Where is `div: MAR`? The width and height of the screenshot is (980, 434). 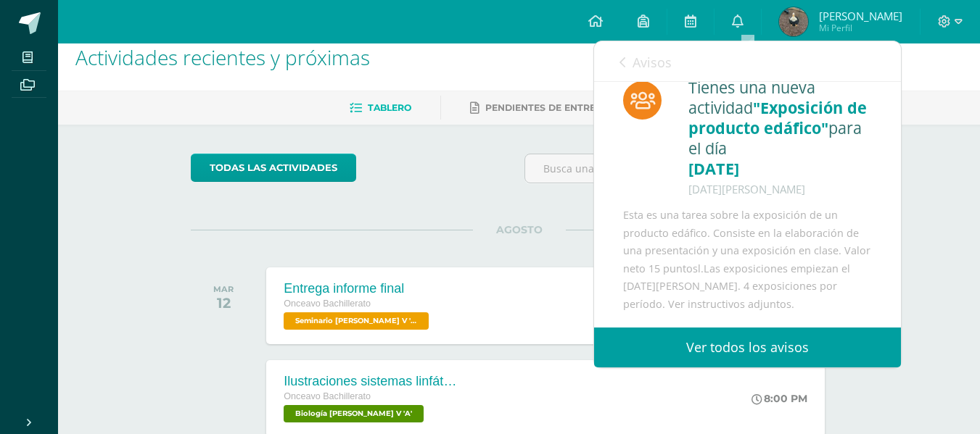
div: MAR is located at coordinates (224, 290).